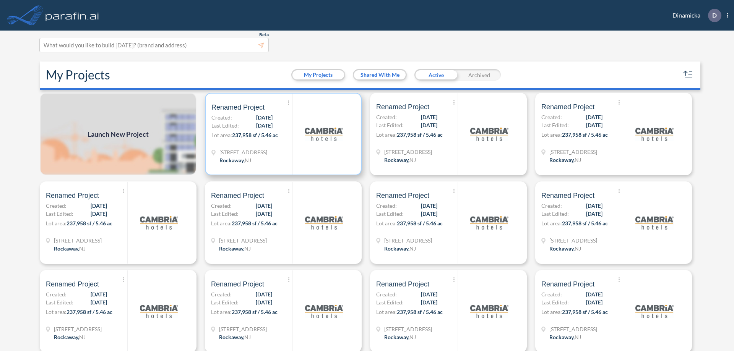  What do you see at coordinates (78, 75) in the screenshot?
I see `h2: My Projects` at bounding box center [78, 75].